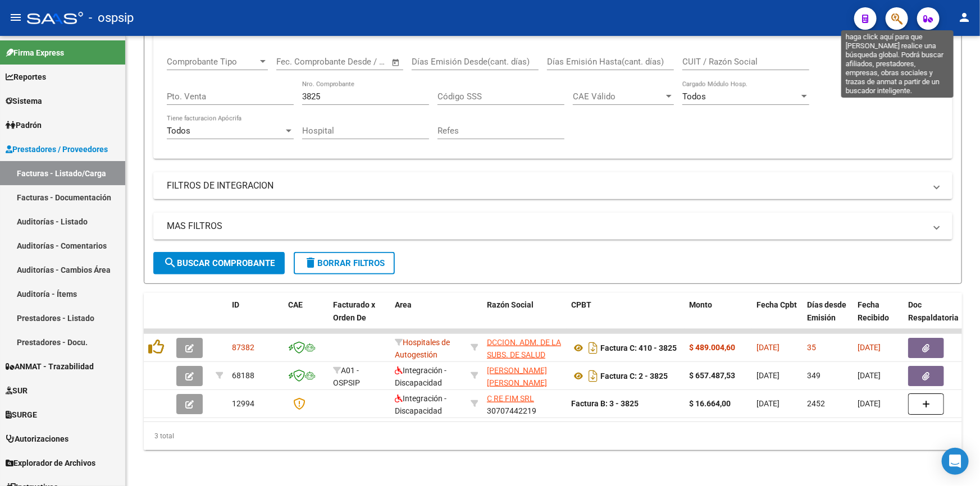 This screenshot has height=486, width=980. I want to click on mat-icon: delete, so click(310, 262).